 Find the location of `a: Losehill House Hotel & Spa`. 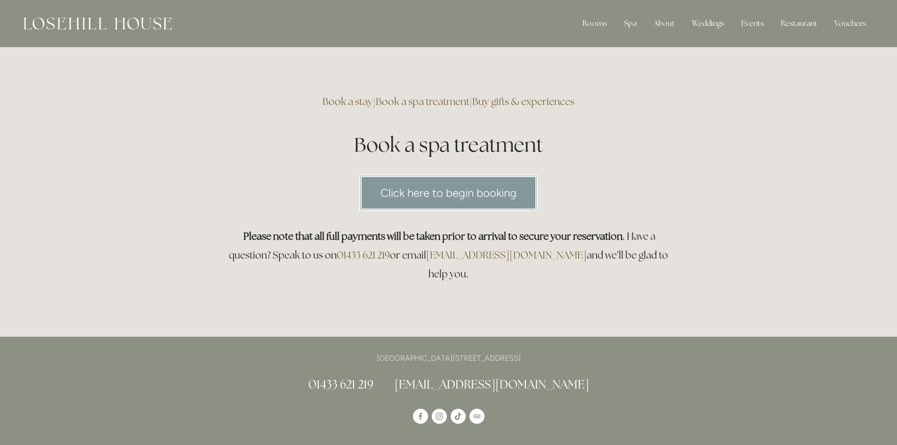

a: Losehill House Hotel & Spa is located at coordinates (420, 416).